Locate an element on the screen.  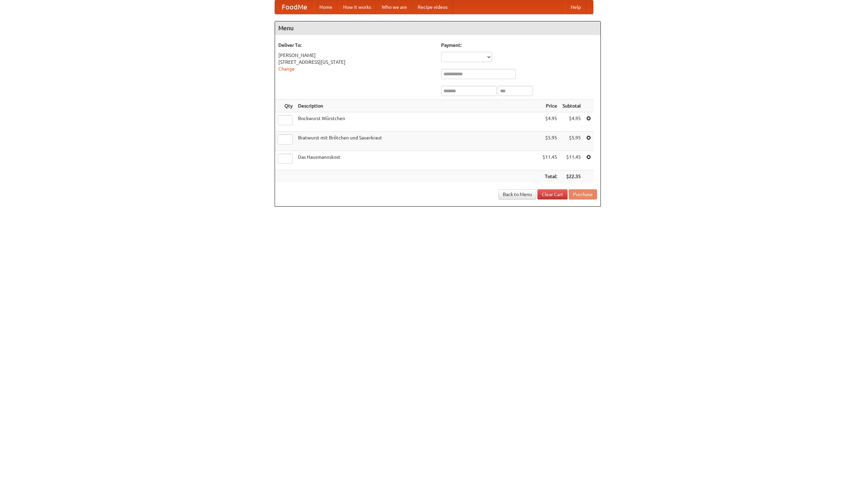
a: Clear Cart is located at coordinates (552, 194).